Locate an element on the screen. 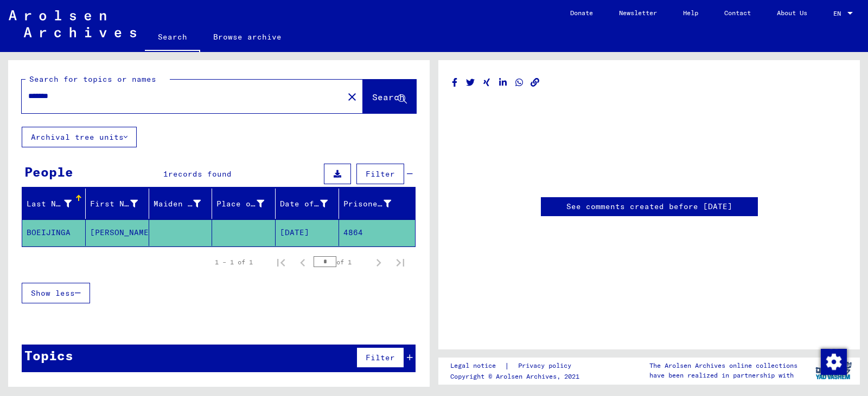 This screenshot has height=396, width=868. button: Next page is located at coordinates (378, 262).